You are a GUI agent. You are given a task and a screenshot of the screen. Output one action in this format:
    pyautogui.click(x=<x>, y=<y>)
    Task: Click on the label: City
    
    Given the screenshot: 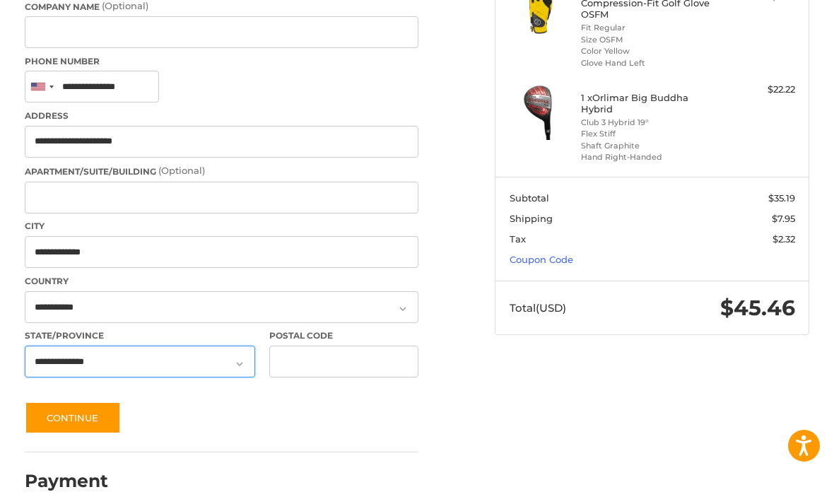 What is the action you would take?
    pyautogui.click(x=222, y=226)
    